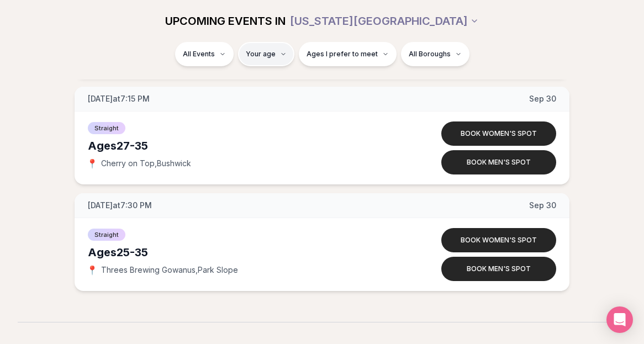 The image size is (644, 344). What do you see at coordinates (266, 54) in the screenshot?
I see `button: Your age` at bounding box center [266, 54].